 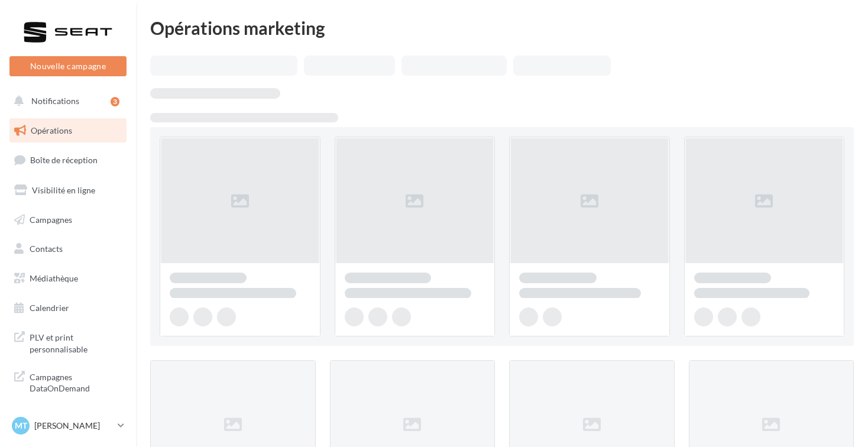 What do you see at coordinates (68, 249) in the screenshot?
I see `a: Contacts` at bounding box center [68, 249].